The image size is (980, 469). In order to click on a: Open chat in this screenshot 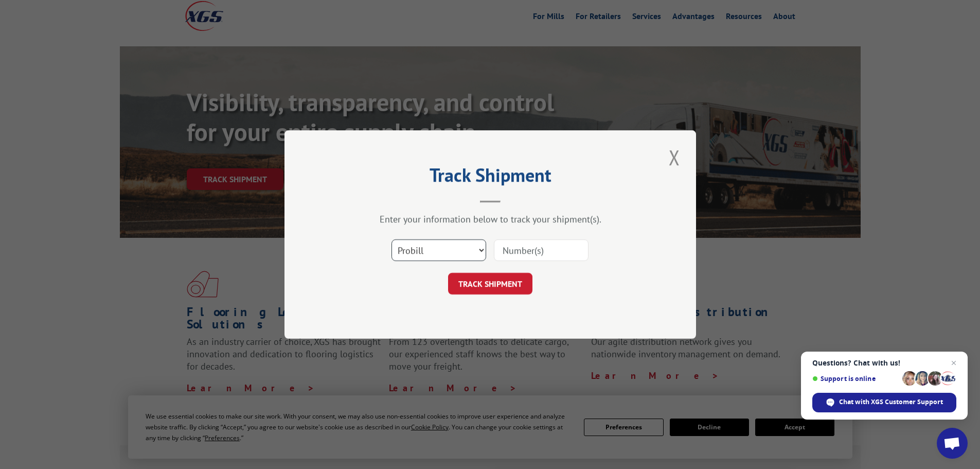, I will do `click(953, 443)`.